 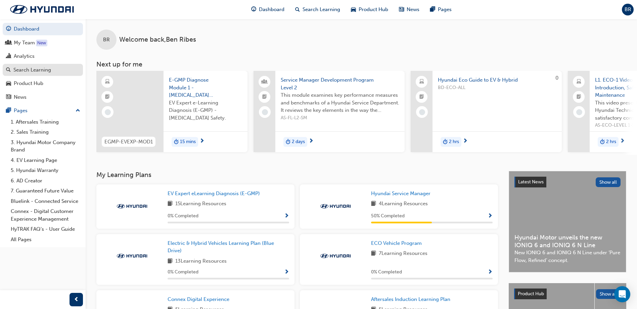 I want to click on span: 2 hrs, so click(x=454, y=142).